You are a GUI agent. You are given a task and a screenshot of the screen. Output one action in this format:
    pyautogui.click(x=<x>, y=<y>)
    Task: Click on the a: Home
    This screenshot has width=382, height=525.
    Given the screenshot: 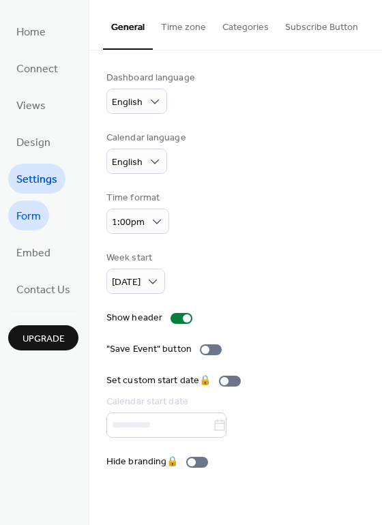 What is the action you would take?
    pyautogui.click(x=31, y=31)
    